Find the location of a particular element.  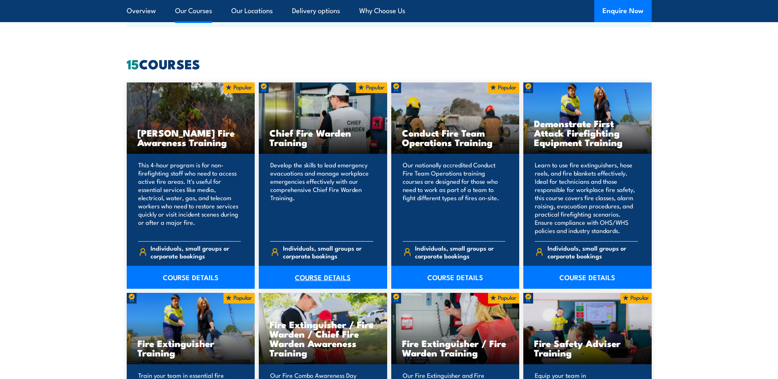

h2: COURSES is located at coordinates (389, 64).